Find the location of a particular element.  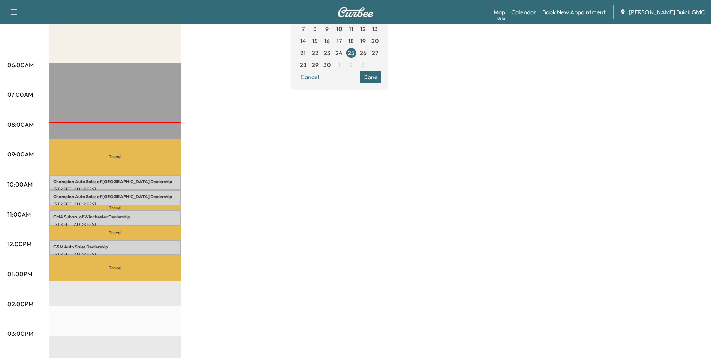

span: 3 is located at coordinates (363, 65).